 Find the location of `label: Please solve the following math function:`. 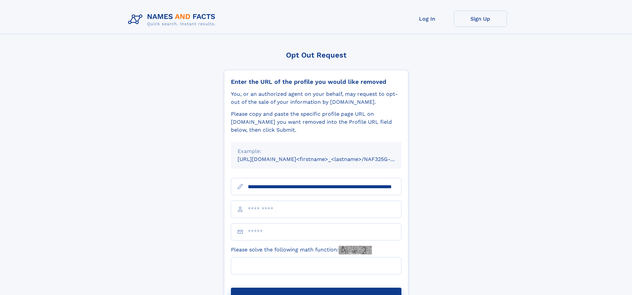

label: Please solve the following math function: is located at coordinates (301, 250).